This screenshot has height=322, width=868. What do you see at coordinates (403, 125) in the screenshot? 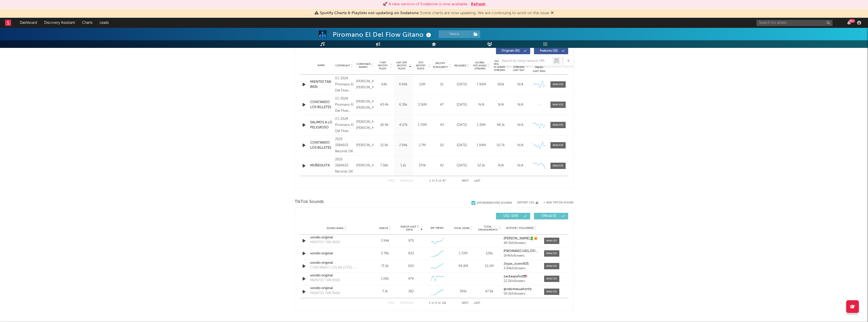
I see `div: 4.07k` at bounding box center [403, 125].